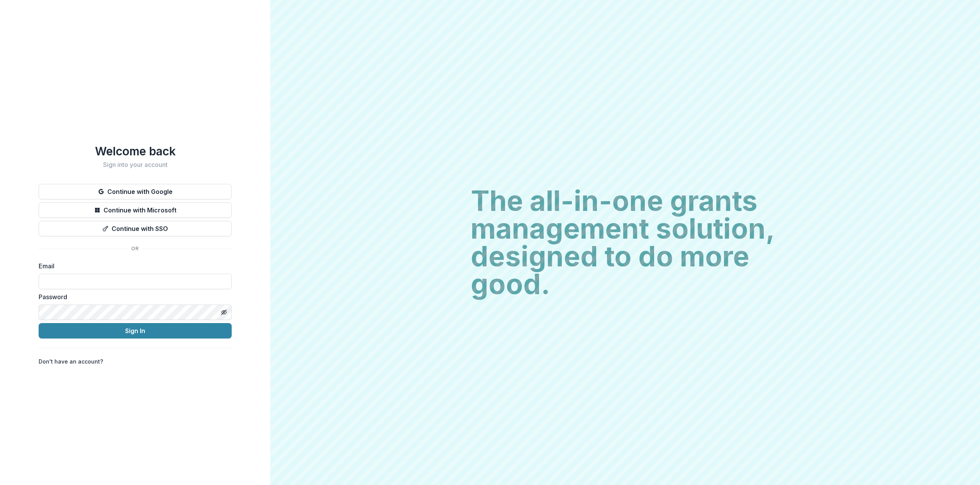 This screenshot has width=980, height=485. What do you see at coordinates (135, 165) in the screenshot?
I see `h2: Sign into your account` at bounding box center [135, 165].